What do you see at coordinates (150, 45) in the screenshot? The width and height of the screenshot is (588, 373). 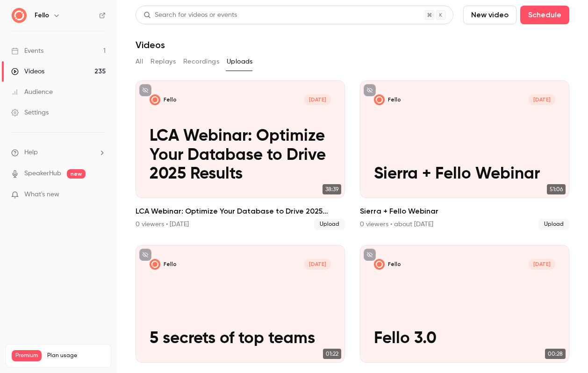 I see `h1: Videos` at bounding box center [150, 45].